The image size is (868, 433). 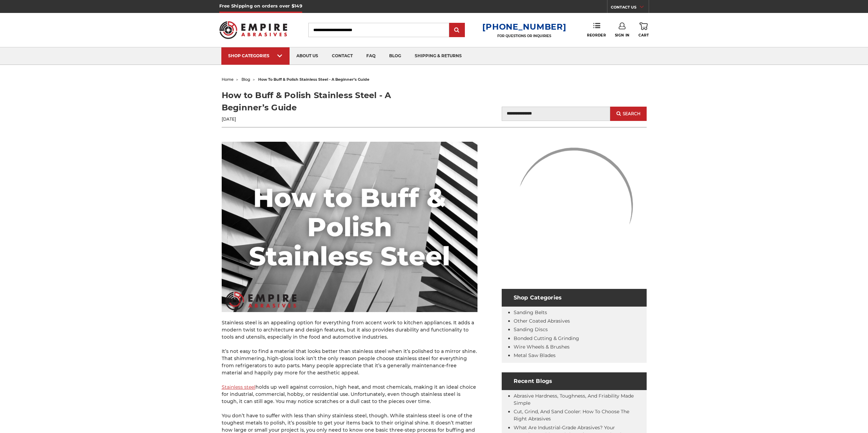 What do you see at coordinates (631, 114) in the screenshot?
I see `span: Search` at bounding box center [631, 114].